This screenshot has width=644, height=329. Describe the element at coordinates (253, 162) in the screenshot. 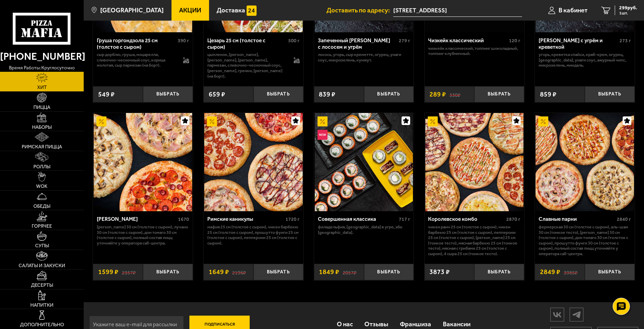

I see `a: АкционныйРимские каникулы` at that location.